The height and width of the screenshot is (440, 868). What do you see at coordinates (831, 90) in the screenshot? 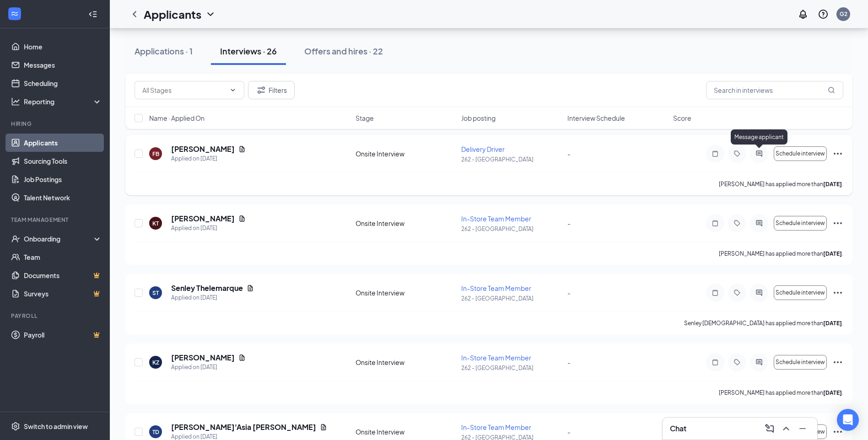
I see `svg: MagnifyingGlass` at bounding box center [831, 90].